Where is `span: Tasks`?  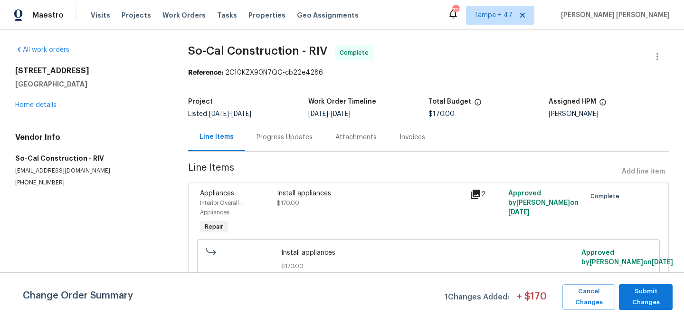 span: Tasks is located at coordinates (227, 15).